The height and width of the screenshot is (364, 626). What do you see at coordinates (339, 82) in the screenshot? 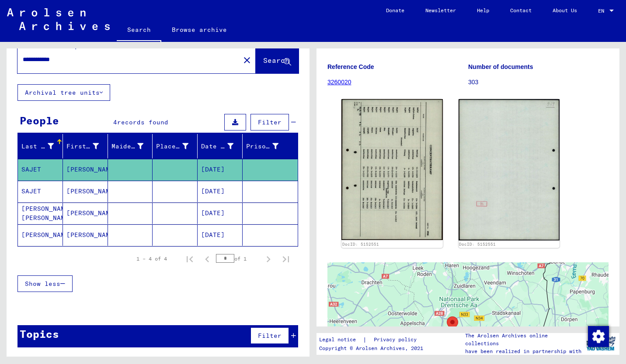
I see `a: 3260020` at bounding box center [339, 82].